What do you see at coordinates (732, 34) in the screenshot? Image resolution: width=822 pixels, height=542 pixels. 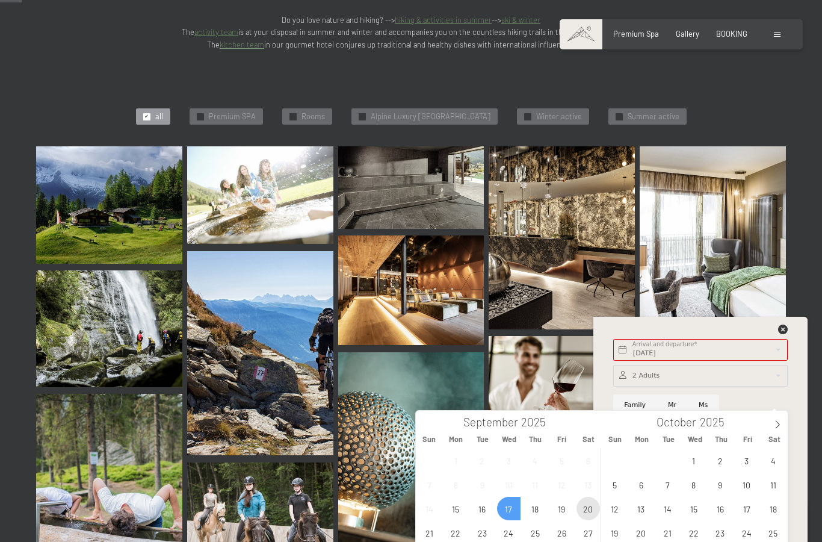 I see `a: BOOKING` at bounding box center [732, 34].